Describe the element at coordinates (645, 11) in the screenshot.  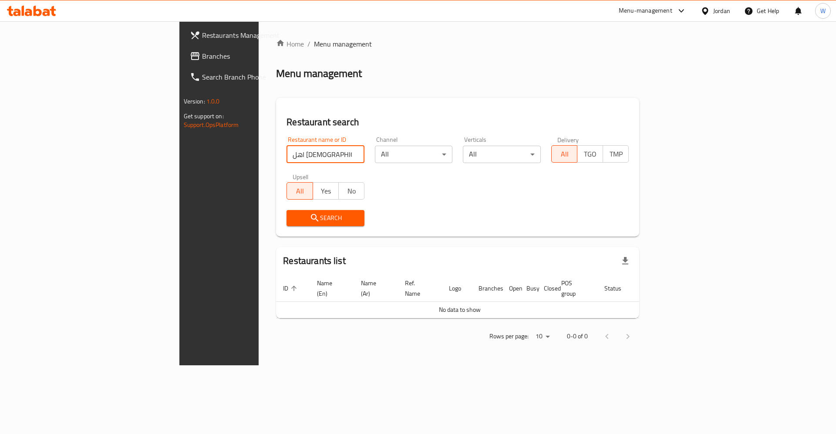
I see `div: Menu-management` at that location.